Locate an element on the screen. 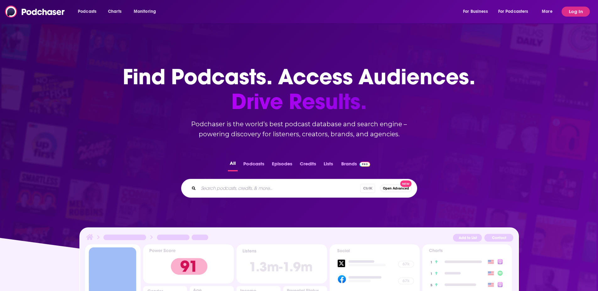  button: Open AdvancedNew is located at coordinates (396, 189).